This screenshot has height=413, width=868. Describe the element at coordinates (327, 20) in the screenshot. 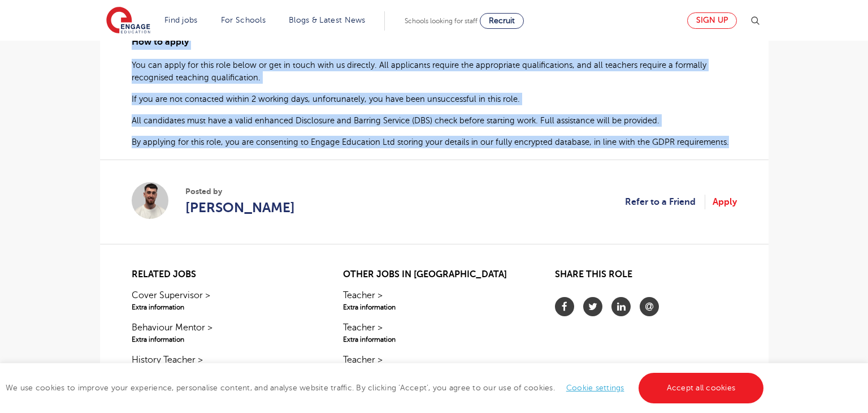

I see `a: Blogs & Latest News` at that location.